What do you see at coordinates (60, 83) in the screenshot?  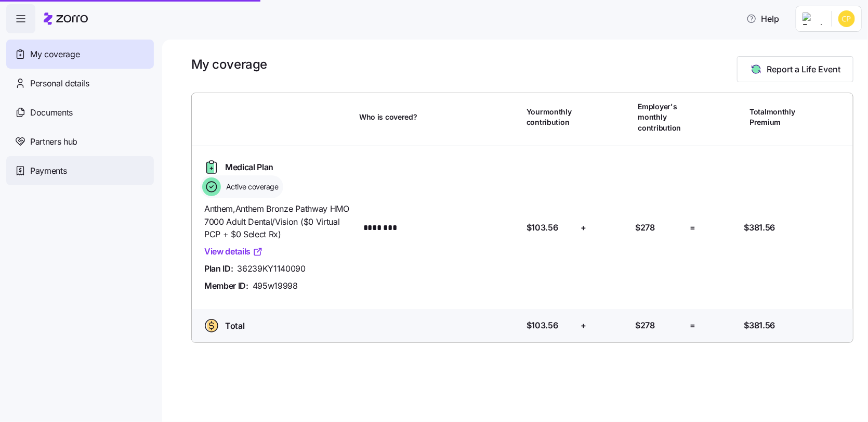 I see `span: Personal details` at bounding box center [60, 83].